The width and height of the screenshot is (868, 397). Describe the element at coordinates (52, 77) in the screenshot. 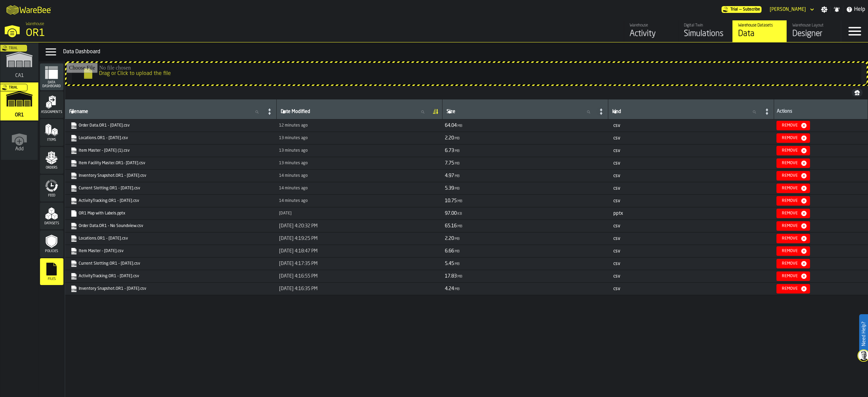

I see `li: menu Data Dashboard` at that location.